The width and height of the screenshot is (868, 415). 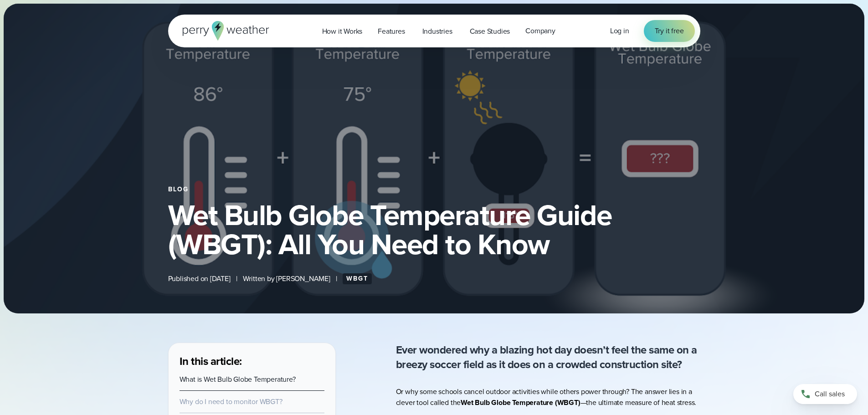 What do you see at coordinates (548, 356) in the screenshot?
I see `p: Ever wondered why a blazing hot day doesn’t feel the same on a breezy soccer field as it does on ...` at bounding box center [548, 356].